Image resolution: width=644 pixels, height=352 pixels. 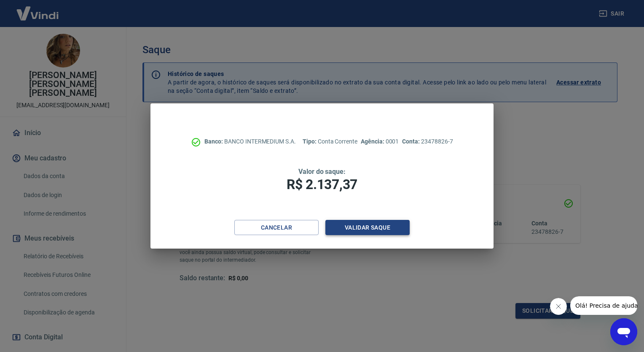 I want to click on span: R$ 2.137,37, so click(x=322, y=184).